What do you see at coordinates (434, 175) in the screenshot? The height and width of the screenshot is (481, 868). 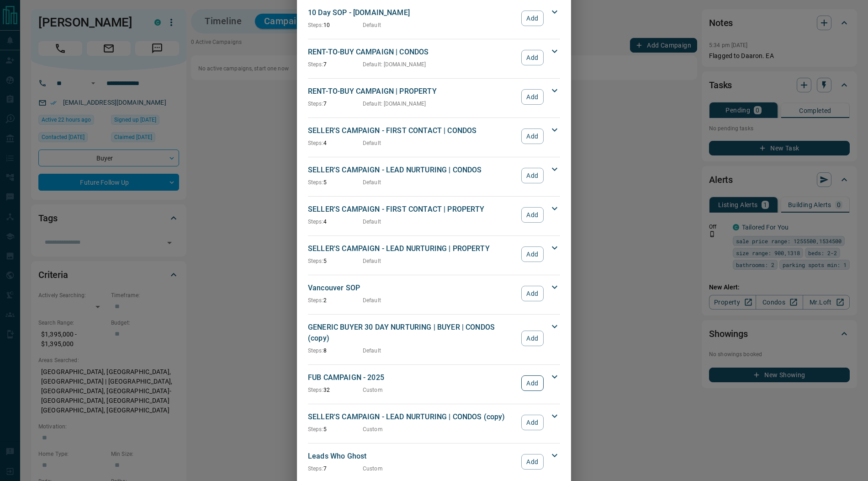 I see `div: SELLER'S CAMPAIGN - LEAD NURTURING | CONDOSSteps:5DefaultAdd` at bounding box center [434, 175].